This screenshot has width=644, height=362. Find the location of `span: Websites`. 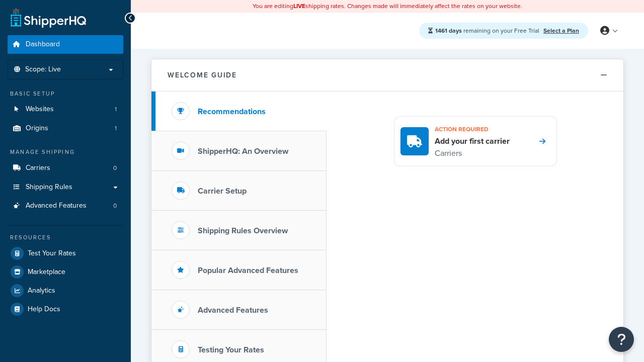

span: Websites is located at coordinates (39, 109).